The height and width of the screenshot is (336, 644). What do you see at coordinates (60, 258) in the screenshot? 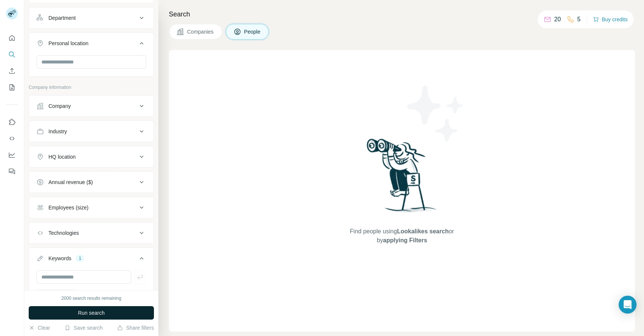
I see `div: Keywords` at bounding box center [60, 258].